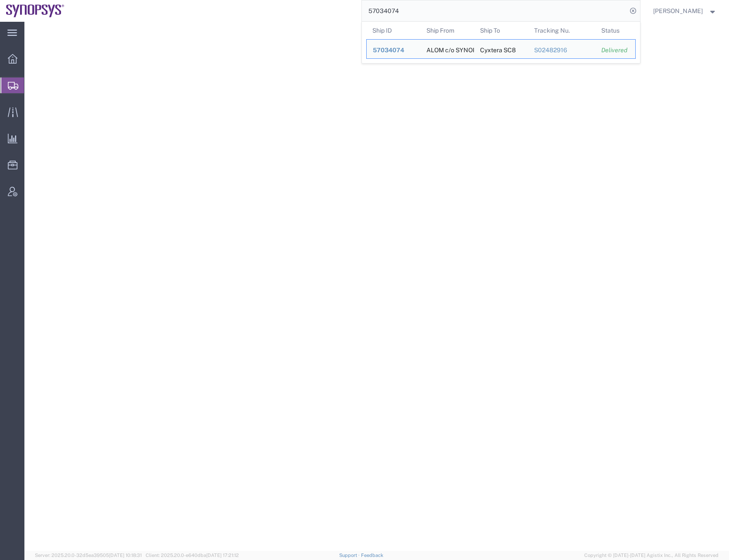  Describe the element at coordinates (36, 11) in the screenshot. I see `img: logo` at that location.